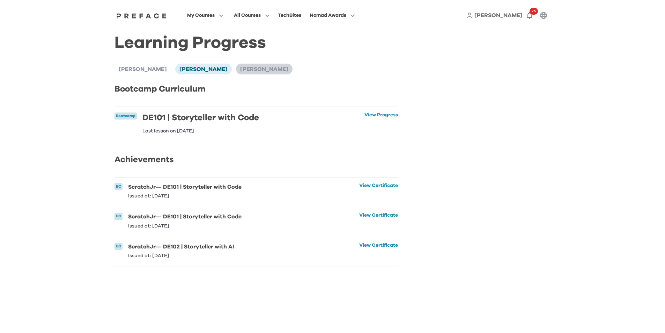 The height and width of the screenshot is (333, 665). I want to click on a: Preface Logo, so click(142, 15).